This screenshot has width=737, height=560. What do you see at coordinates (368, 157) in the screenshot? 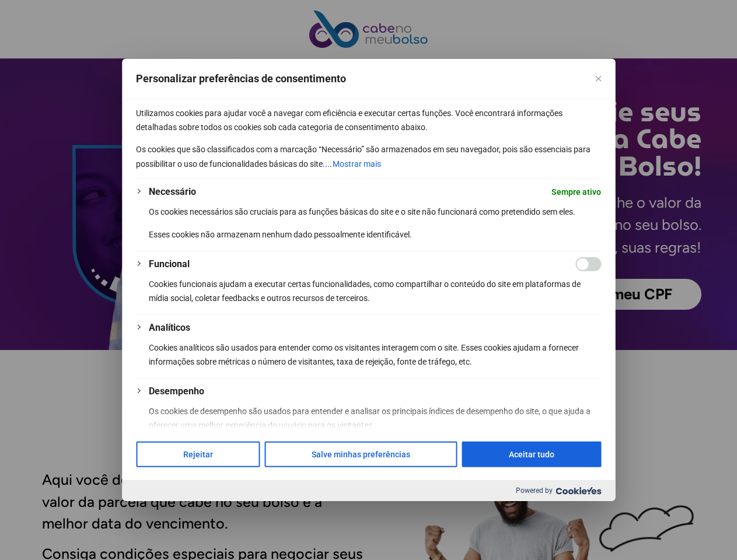
I see `p: Os cookies que são classificados com a marcação “Necessário” são armazenados em seu navegador, po...` at bounding box center [368, 157].